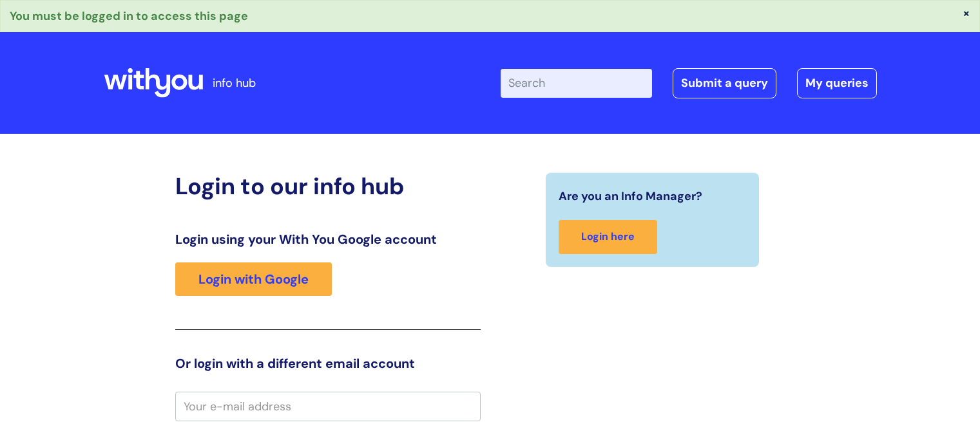 The image size is (980, 447). Describe the element at coordinates (836, 83) in the screenshot. I see `a: My queries` at that location.